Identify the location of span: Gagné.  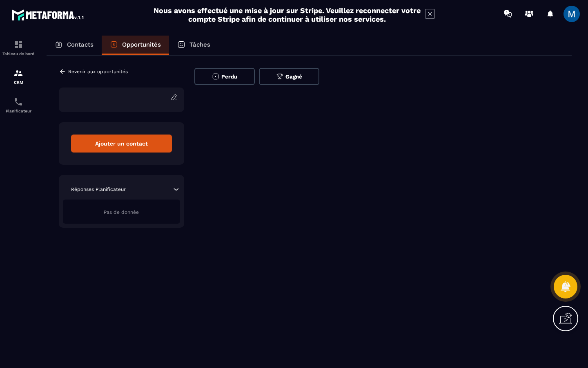
(294, 76).